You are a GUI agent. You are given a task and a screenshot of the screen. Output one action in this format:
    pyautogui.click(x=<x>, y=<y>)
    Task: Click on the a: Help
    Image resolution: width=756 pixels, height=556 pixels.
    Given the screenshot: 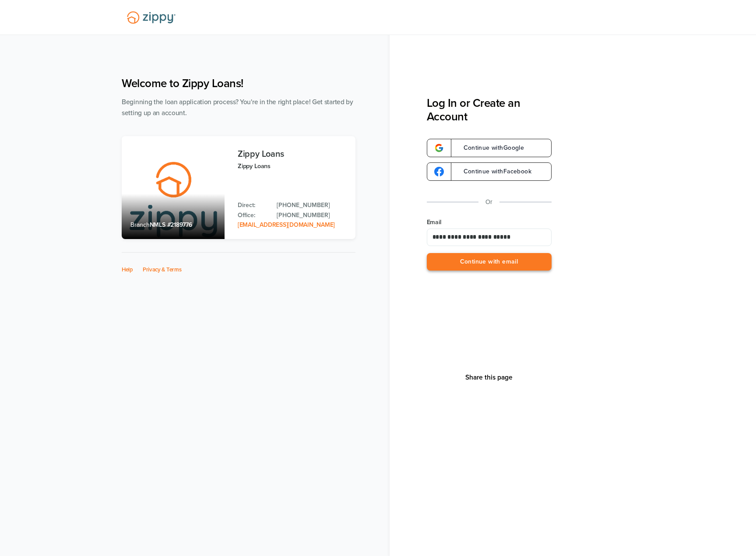 What is the action you would take?
    pyautogui.click(x=127, y=270)
    